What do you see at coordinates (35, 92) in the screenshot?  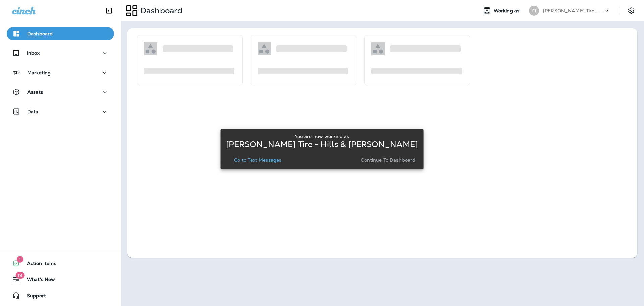 I see `p: Assets` at bounding box center [35, 92].